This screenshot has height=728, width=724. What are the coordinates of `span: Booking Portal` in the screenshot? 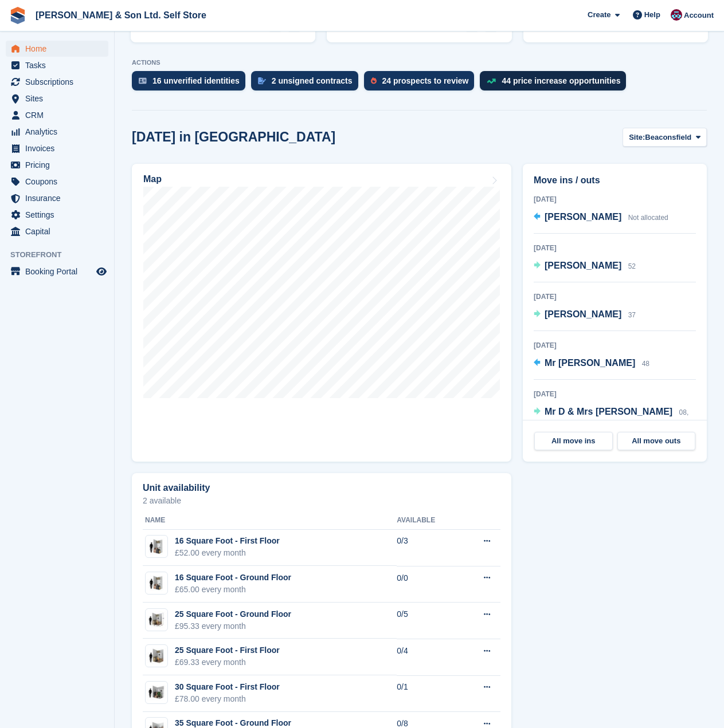 It's located at (60, 272).